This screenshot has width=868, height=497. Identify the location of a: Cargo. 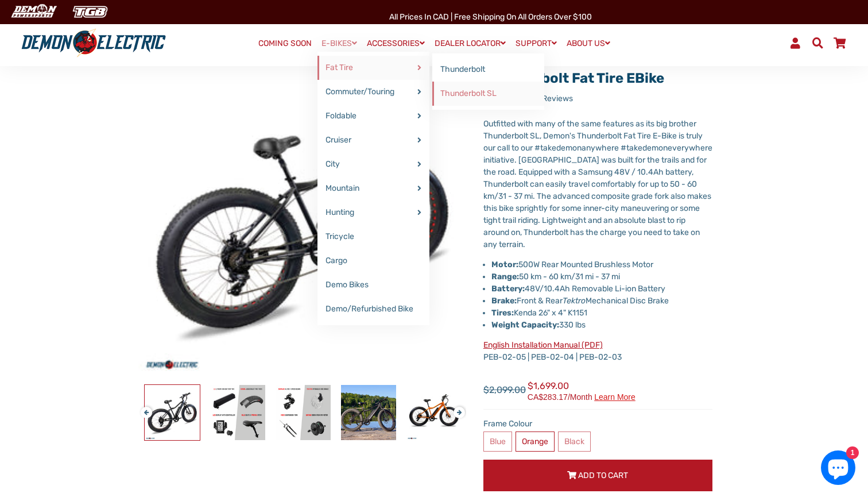
(373, 261).